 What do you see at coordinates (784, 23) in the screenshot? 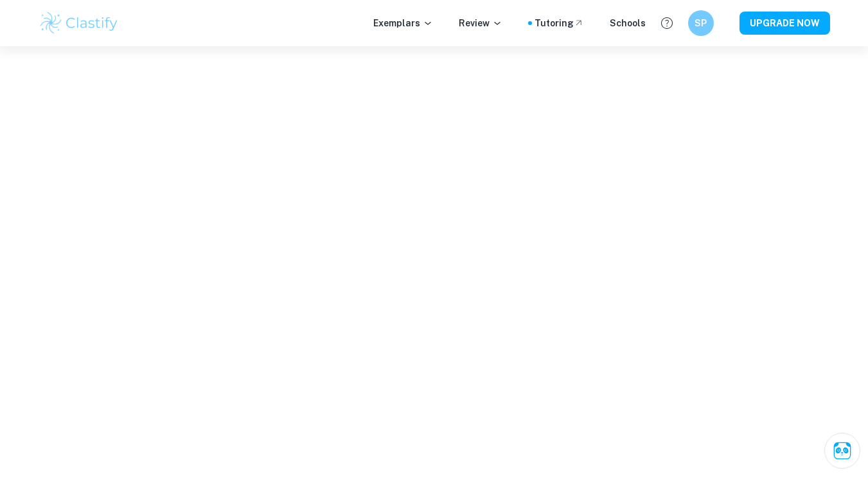
I see `button: UPGRADE NOW` at bounding box center [784, 23].